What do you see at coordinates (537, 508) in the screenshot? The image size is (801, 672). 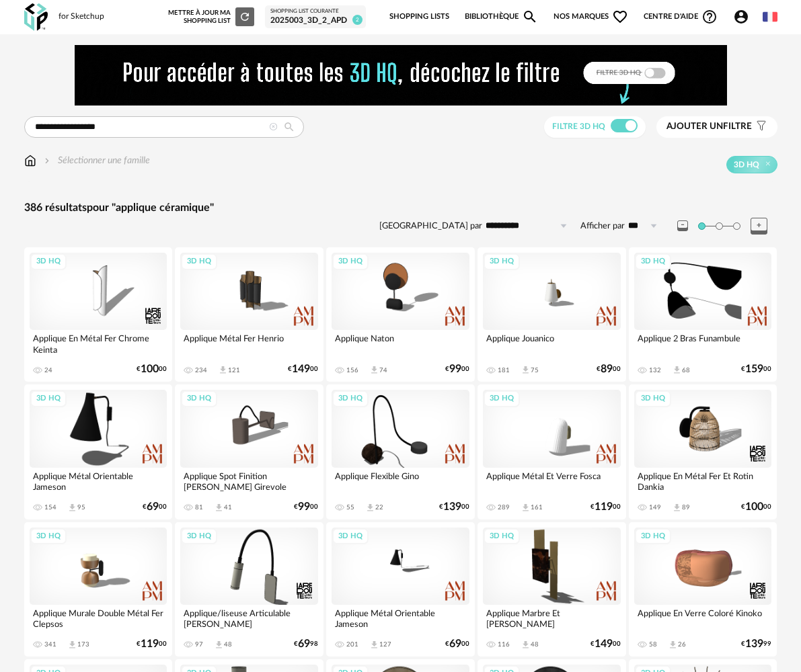 I see `div: 161` at bounding box center [537, 508].